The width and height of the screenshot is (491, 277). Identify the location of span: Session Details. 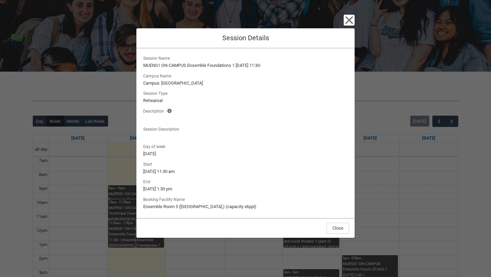
(246, 38).